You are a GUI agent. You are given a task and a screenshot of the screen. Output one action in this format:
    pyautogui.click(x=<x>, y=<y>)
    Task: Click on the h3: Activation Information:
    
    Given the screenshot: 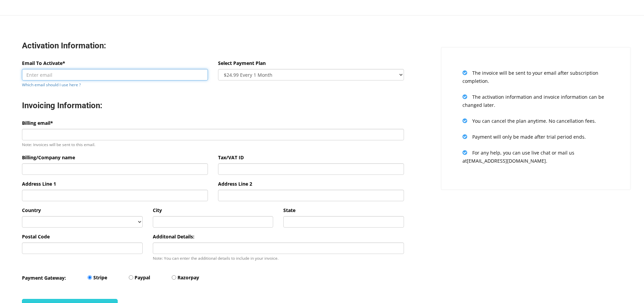 What is the action you would take?
    pyautogui.click(x=213, y=46)
    